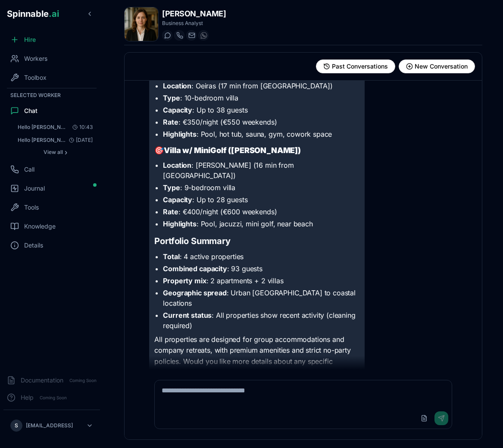 The image size is (503, 448). I want to click on li: : Up to 28 guests, so click(262, 199).